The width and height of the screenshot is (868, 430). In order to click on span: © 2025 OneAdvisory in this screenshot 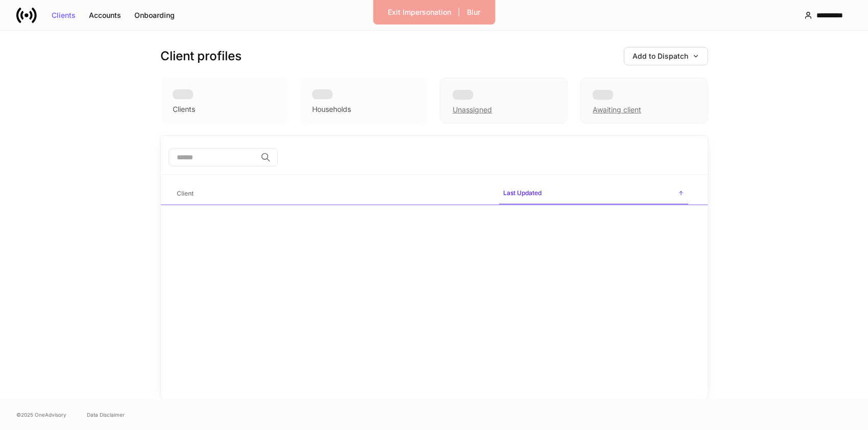, I will do `click(41, 415)`.